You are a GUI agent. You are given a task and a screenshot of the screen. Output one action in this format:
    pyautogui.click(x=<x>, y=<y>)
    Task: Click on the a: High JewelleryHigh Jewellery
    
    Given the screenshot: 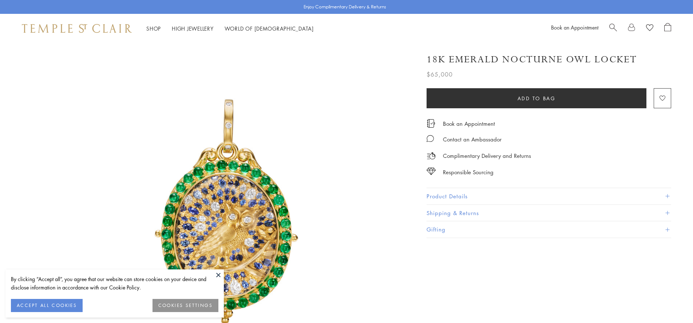 What is the action you would take?
    pyautogui.click(x=193, y=28)
    